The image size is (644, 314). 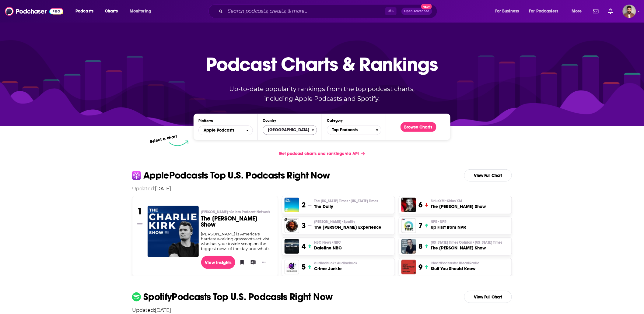 I want to click on img: spotify Icon, so click(x=136, y=297).